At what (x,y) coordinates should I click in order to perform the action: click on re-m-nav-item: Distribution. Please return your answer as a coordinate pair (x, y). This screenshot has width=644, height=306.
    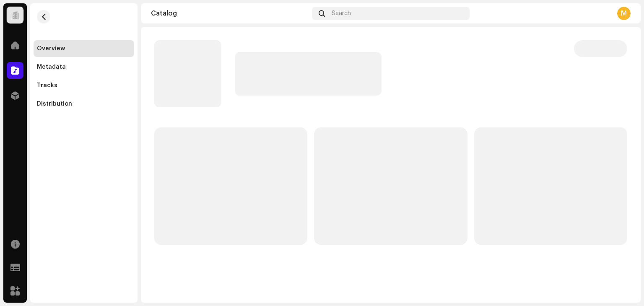
    Looking at the image, I should click on (84, 104).